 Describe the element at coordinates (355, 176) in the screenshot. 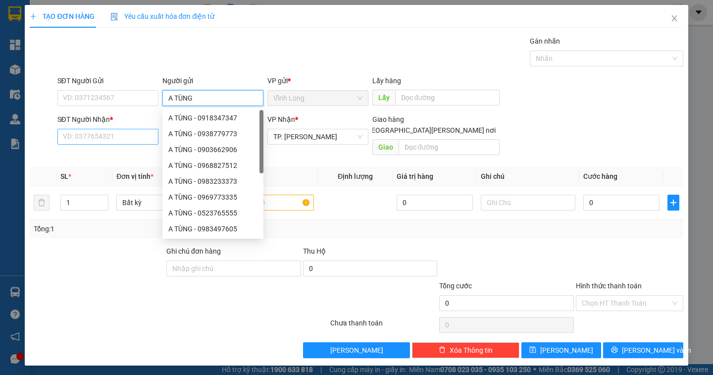

I see `span: Định lượng` at that location.